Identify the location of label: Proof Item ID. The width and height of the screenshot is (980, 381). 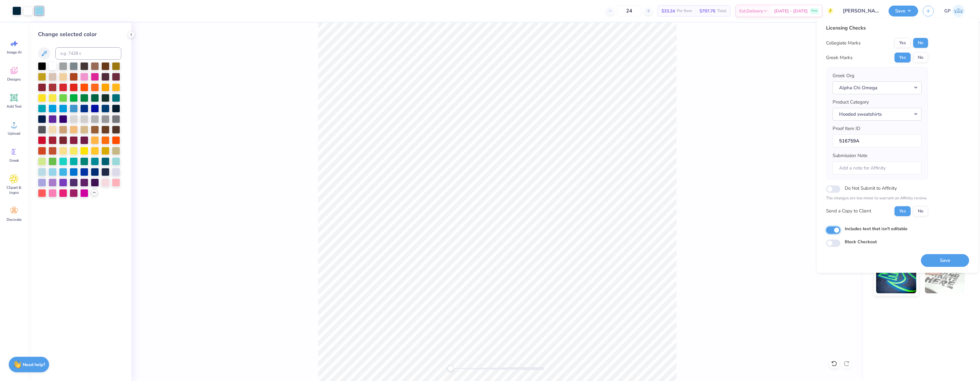
(847, 129).